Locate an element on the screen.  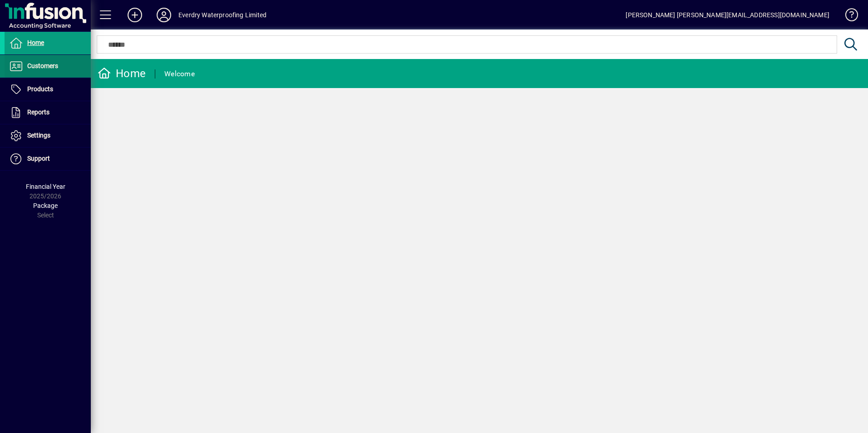
button: Add is located at coordinates (135, 15).